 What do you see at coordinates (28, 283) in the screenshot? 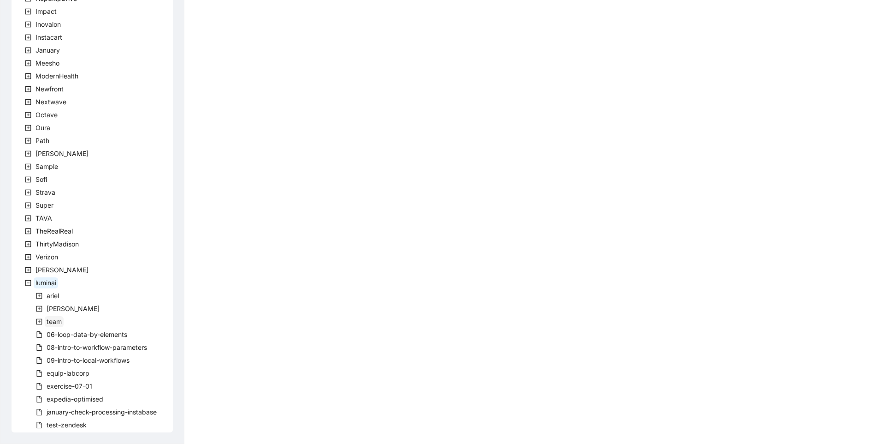
I see `span: minus-square` at bounding box center [28, 283].